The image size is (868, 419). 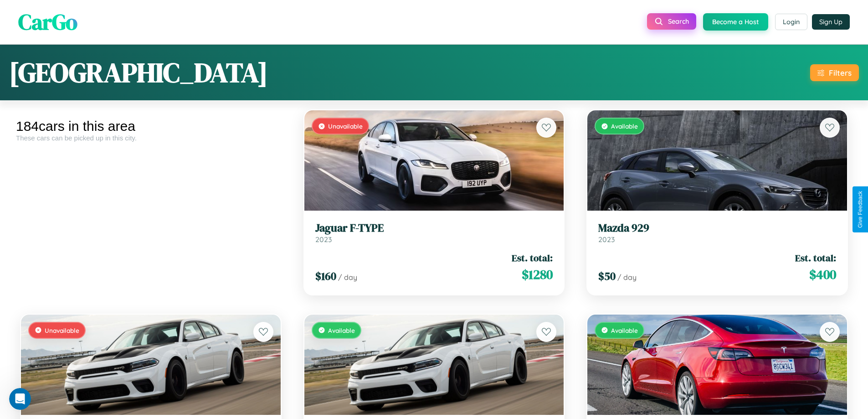 What do you see at coordinates (791, 22) in the screenshot?
I see `button: Login` at bounding box center [791, 22].